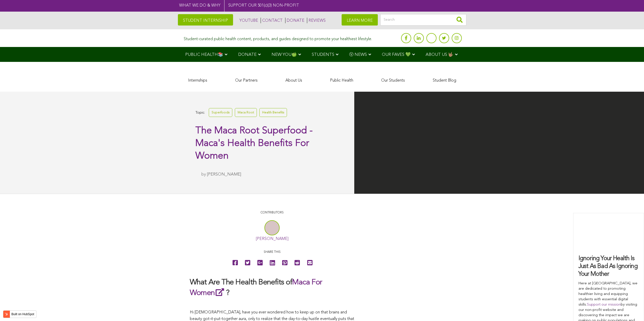  Describe the element at coordinates (247, 54) in the screenshot. I see `span: DONATE` at that location.